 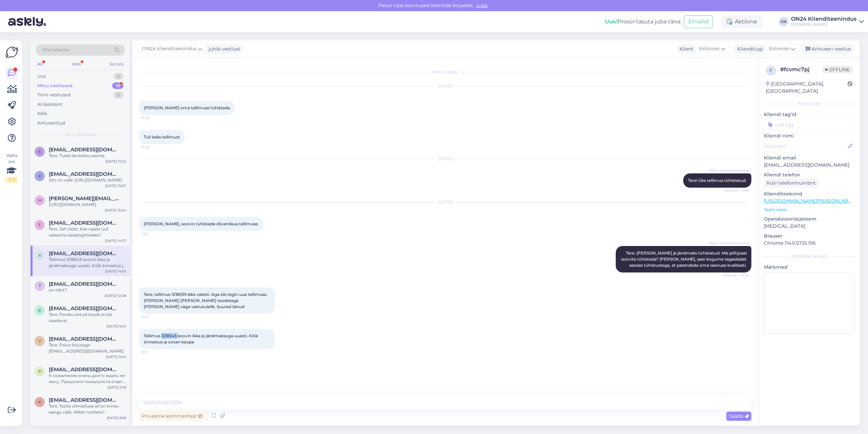 What do you see at coordinates (84, 308) in the screenshot?
I see `span: Kodulinnatuled@gmail.com` at bounding box center [84, 308].